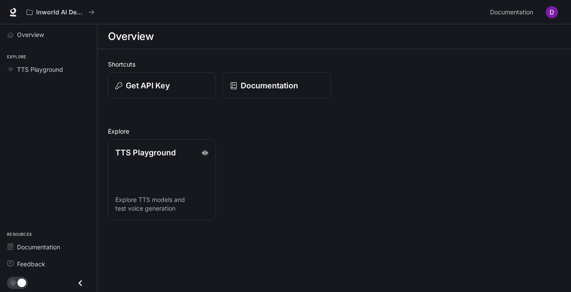 Image resolution: width=571 pixels, height=292 pixels. Describe the element at coordinates (131, 37) in the screenshot. I see `h1: Overview` at that location.